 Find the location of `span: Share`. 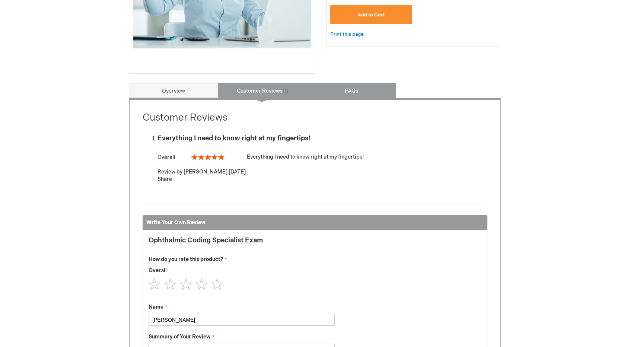

span: Share is located at coordinates (165, 179).